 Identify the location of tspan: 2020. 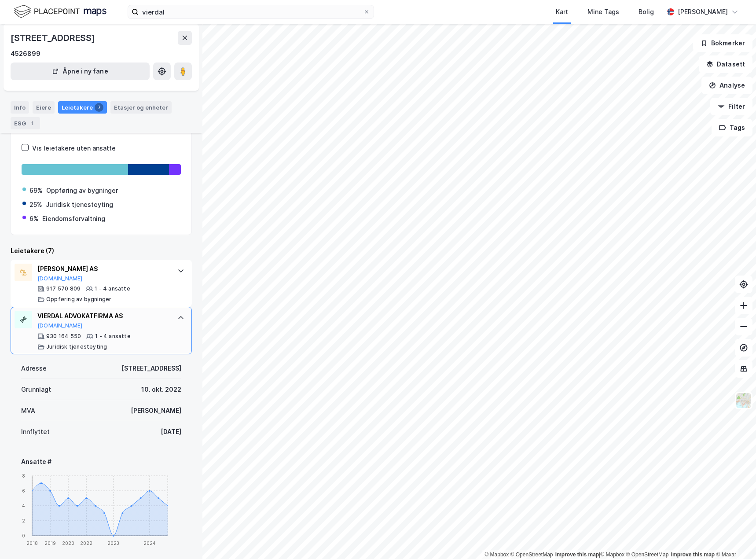
(68, 543).